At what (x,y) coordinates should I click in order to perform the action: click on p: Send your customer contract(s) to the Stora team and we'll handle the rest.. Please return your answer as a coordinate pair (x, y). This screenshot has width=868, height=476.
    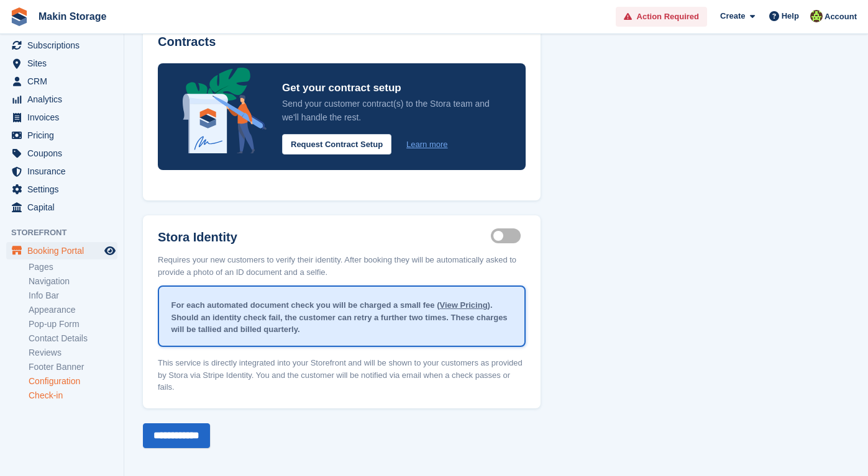
    Looking at the image, I should click on (391, 111).